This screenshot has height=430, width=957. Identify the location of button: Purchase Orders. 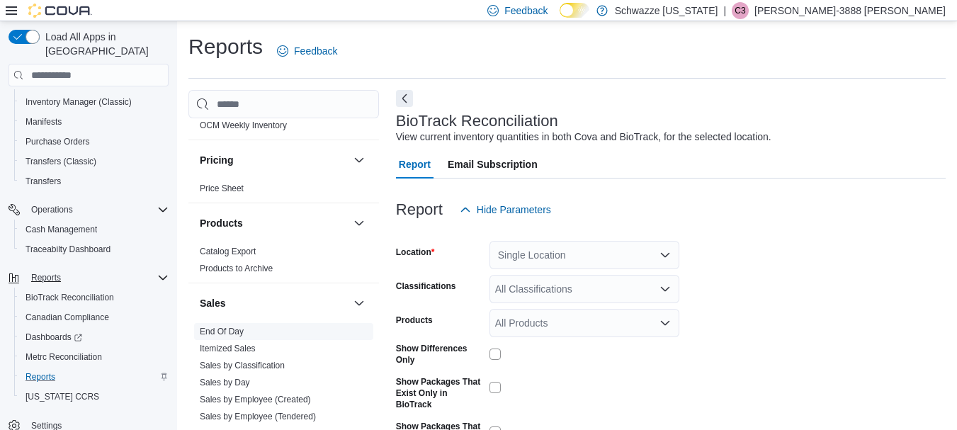
(94, 142).